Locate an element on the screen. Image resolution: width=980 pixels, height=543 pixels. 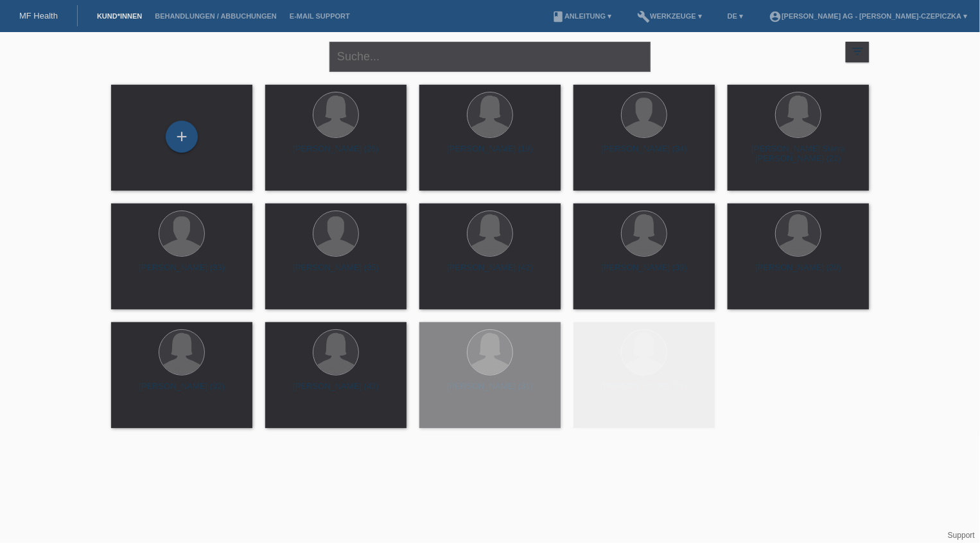
a: E-Mail Support is located at coordinates (320, 16).